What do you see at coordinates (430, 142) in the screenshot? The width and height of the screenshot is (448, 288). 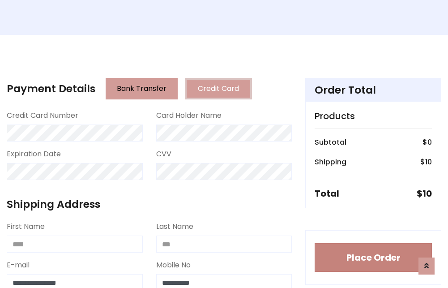 I see `span: 0` at bounding box center [430, 142].